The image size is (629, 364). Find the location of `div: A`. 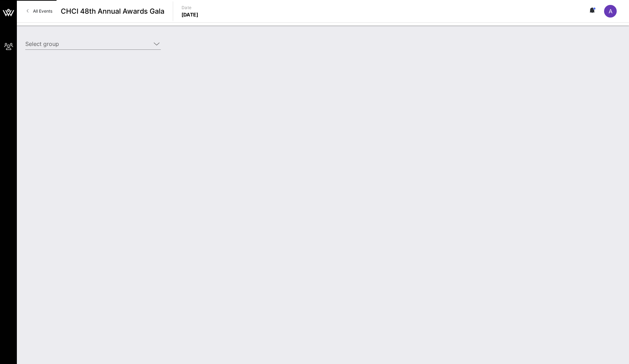

div: A is located at coordinates (610, 11).